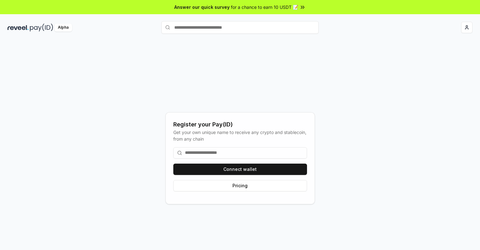 Image resolution: width=480 pixels, height=250 pixels. Describe the element at coordinates (240, 169) in the screenshot. I see `button: Connect wallet` at that location.